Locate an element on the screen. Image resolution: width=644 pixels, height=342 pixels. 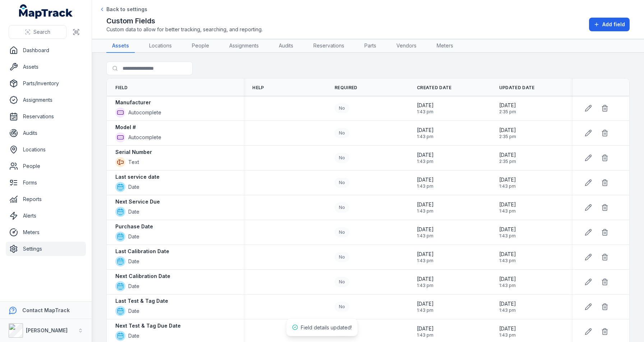
strong: Last Calibration Date is located at coordinates (142, 251).